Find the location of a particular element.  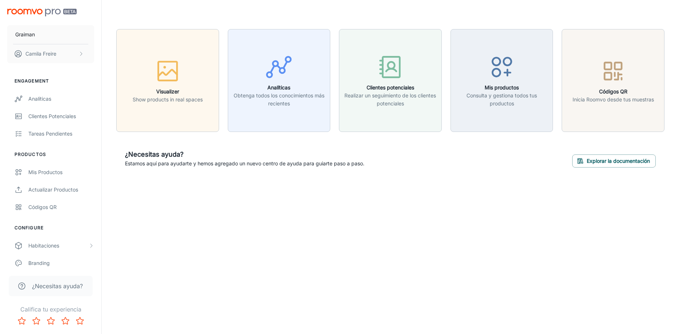

p: Estamos aquí para ayudarte y hemos agregado un nuevo centro de ayuda para guiarte paso a paso. is located at coordinates (245, 164).